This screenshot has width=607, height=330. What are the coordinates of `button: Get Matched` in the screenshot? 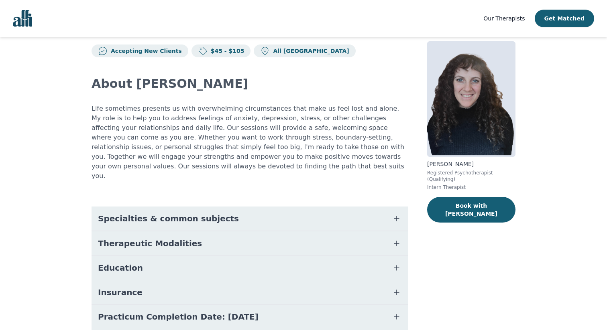 It's located at (565, 18).